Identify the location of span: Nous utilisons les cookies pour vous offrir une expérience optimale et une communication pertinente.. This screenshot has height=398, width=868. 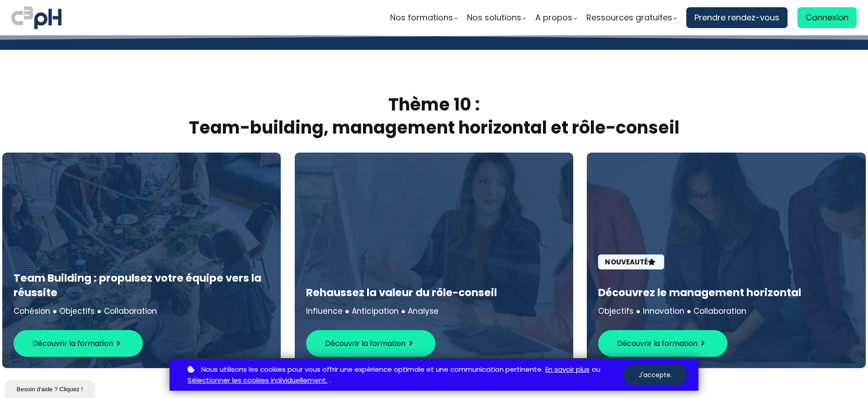
(372, 370).